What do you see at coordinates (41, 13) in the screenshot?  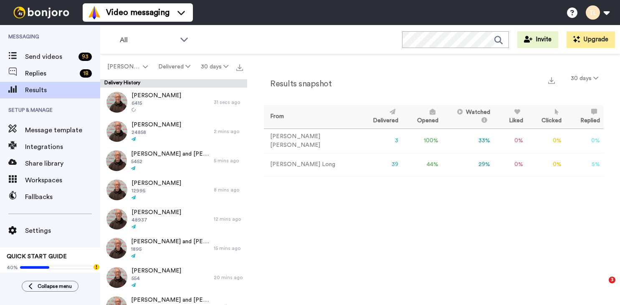 I see `img: bj-logo-header-white.svg` at bounding box center [41, 13].